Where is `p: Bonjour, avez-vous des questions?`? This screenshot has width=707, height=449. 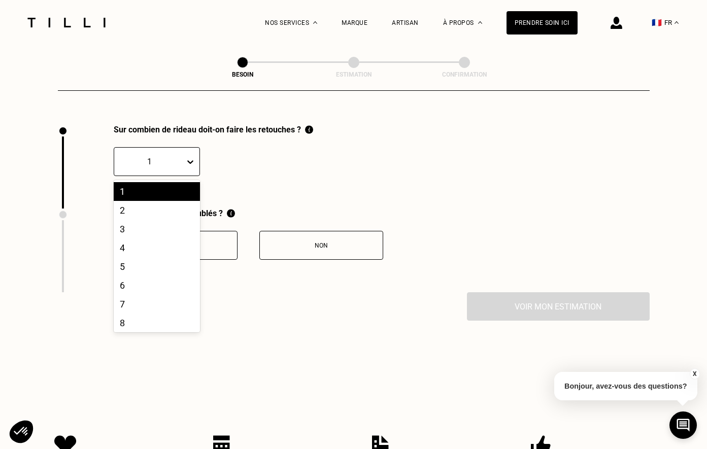
p: Bonjour, avez-vous des questions? is located at coordinates (626, 386).